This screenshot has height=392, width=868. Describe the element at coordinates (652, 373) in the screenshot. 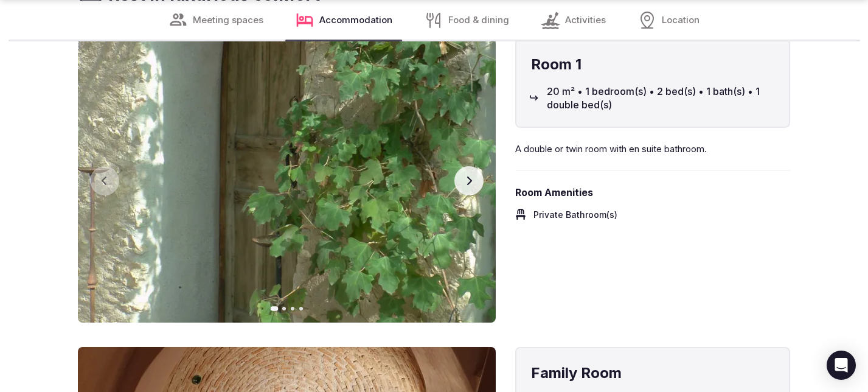

I see `h4: Family Room` at that location.